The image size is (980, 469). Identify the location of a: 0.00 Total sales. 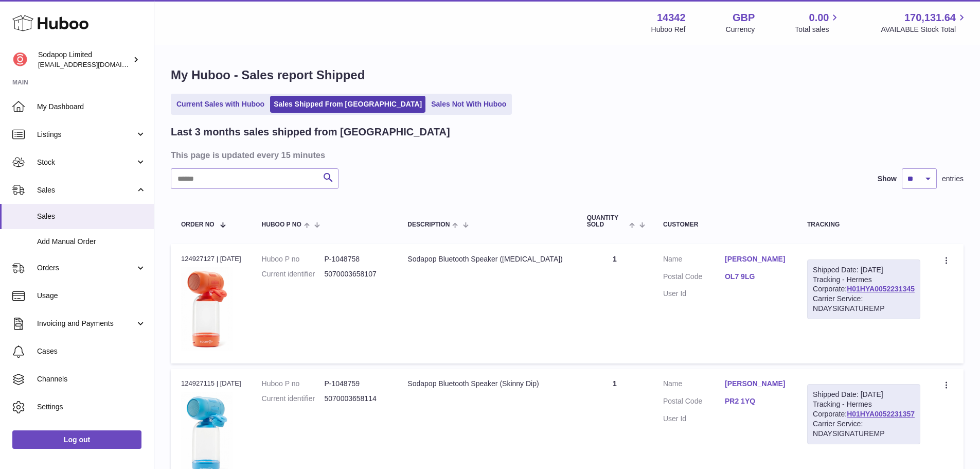
(818, 22).